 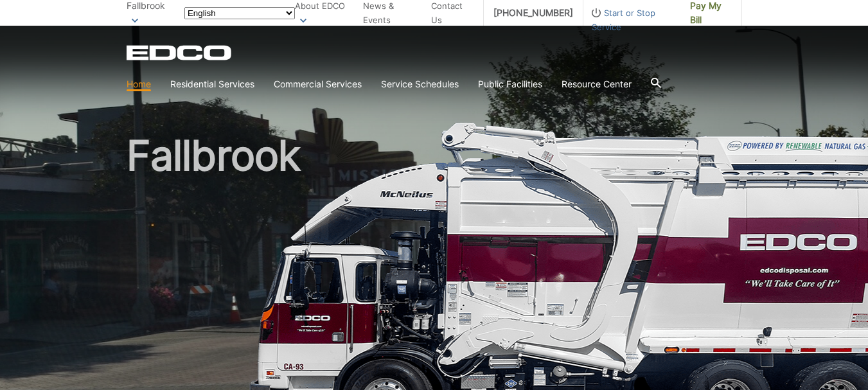 What do you see at coordinates (240, 13) in the screenshot?
I see `select: Select a language` at bounding box center [240, 13].